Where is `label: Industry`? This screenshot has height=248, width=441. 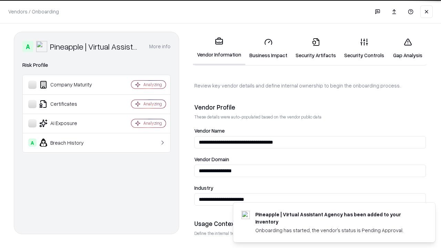
label: Industry is located at coordinates (310, 188).